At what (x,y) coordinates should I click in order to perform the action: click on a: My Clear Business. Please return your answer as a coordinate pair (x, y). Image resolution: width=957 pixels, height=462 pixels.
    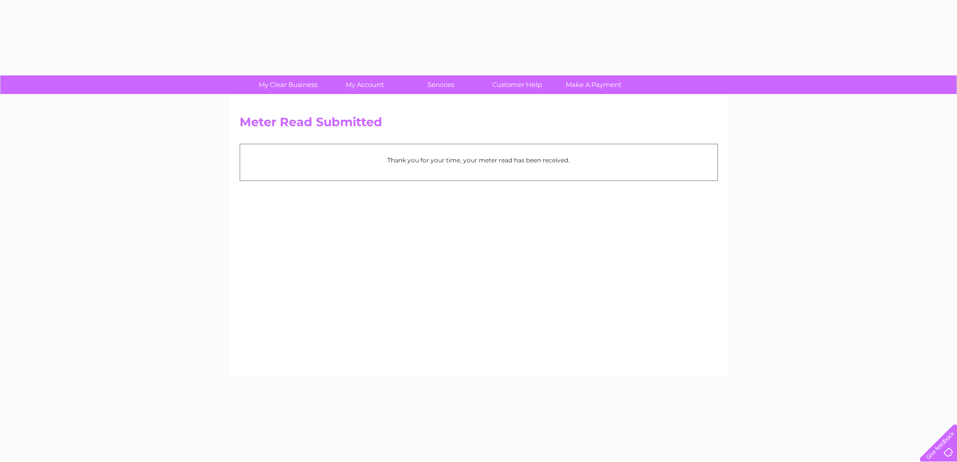
    Looking at the image, I should click on (288, 84).